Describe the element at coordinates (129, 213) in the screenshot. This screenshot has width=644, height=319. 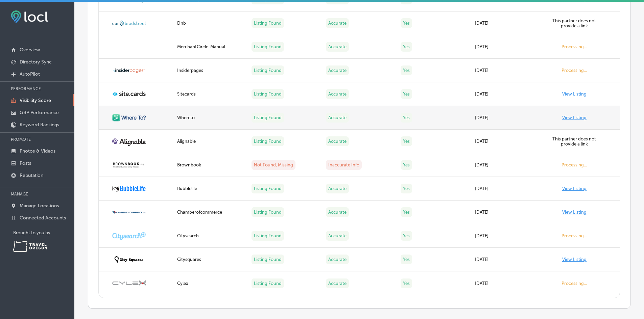
I see `img: chamberofcommerce.png` at that location.